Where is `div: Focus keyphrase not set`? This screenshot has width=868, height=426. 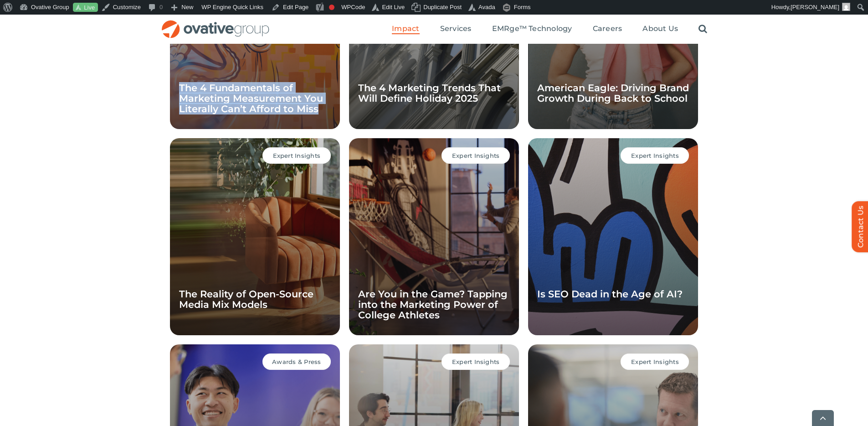
div: Focus keyphrase not set is located at coordinates (332, 7).